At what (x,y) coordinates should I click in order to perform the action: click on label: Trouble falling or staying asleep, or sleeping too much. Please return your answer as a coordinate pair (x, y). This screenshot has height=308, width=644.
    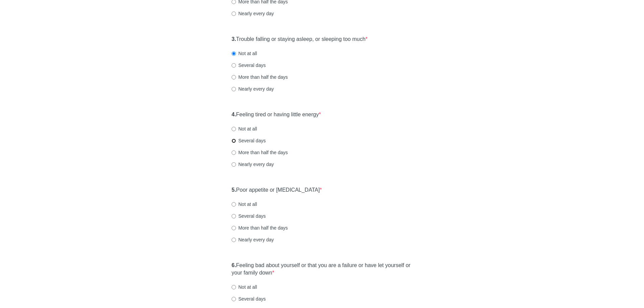
    Looking at the image, I should click on (300, 39).